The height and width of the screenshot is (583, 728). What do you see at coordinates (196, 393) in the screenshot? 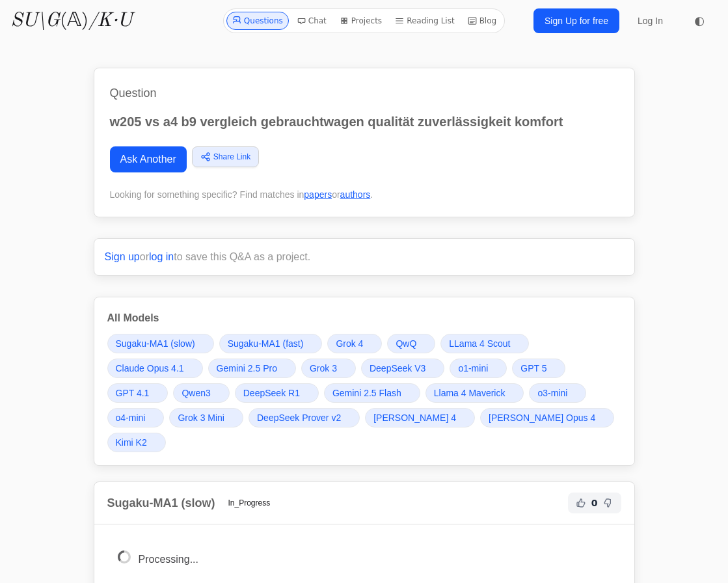
I see `span: Qwen3` at bounding box center [196, 393].